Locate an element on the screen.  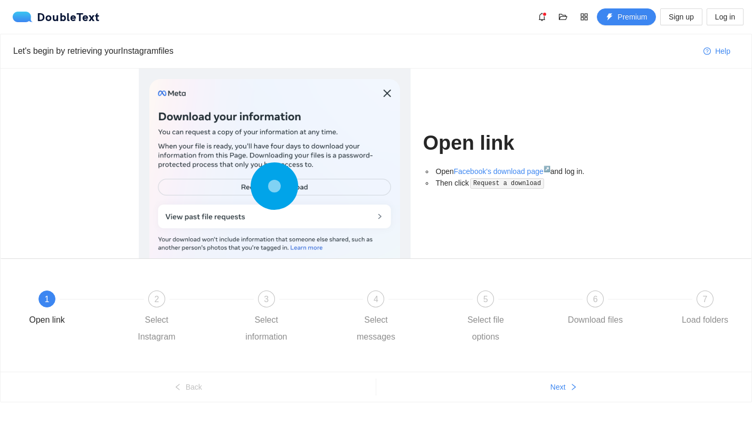
div: 2Select Instagram is located at coordinates (181, 318).